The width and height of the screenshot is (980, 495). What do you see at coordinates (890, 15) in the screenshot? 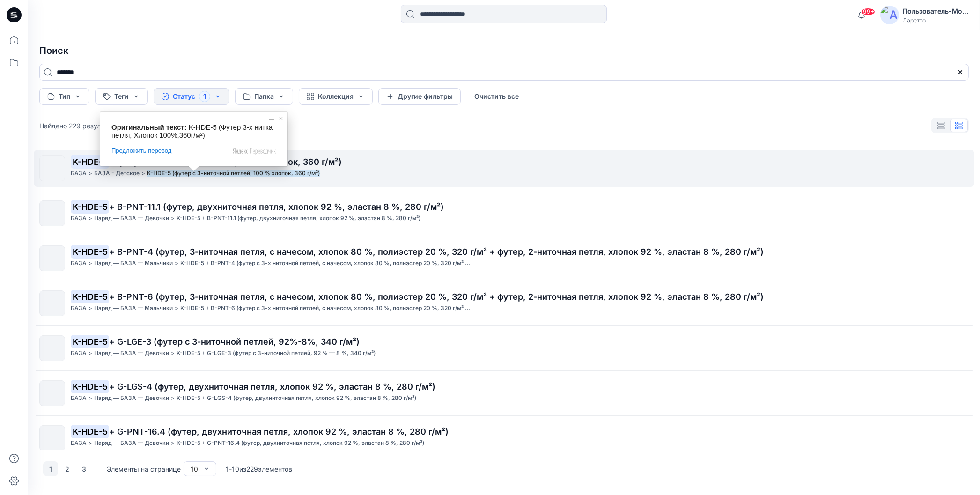
I see `img: аватар` at bounding box center [890, 15].